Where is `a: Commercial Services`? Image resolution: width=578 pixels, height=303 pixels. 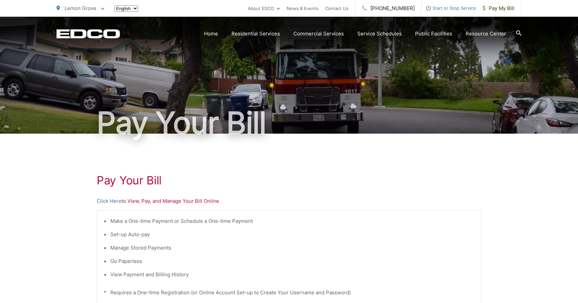 a: Commercial Services is located at coordinates (318, 34).